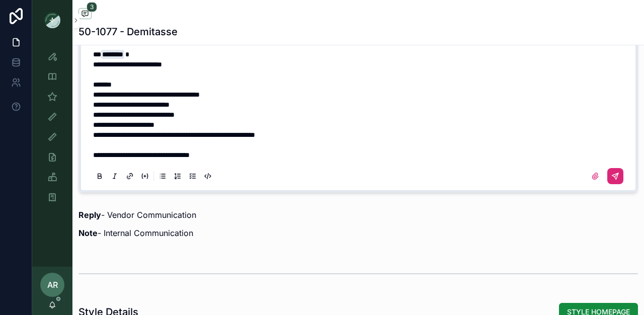  What do you see at coordinates (90, 215) in the screenshot?
I see `strong: Reply` at bounding box center [90, 215].